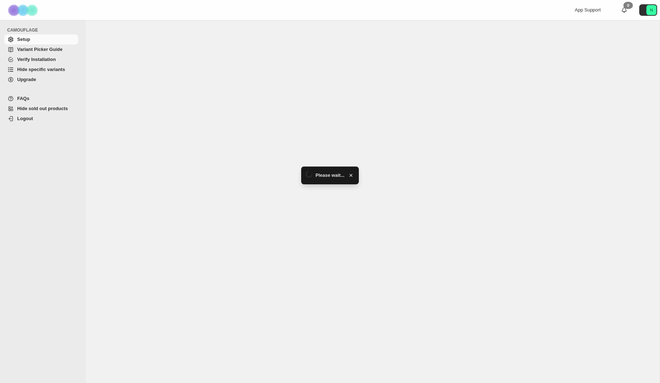 The height and width of the screenshot is (383, 660). What do you see at coordinates (24, 10) in the screenshot?
I see `img: Camouflage` at bounding box center [24, 10].